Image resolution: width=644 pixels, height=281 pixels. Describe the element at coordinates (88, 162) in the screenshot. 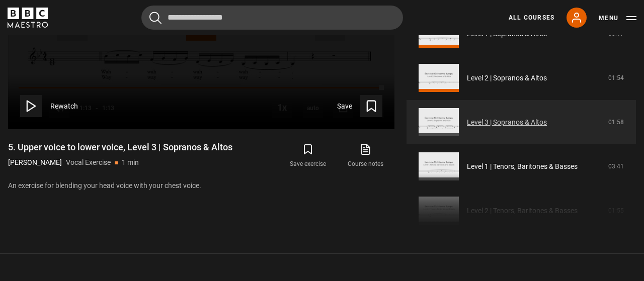

I see `p: Vocal Exercise` at that location.